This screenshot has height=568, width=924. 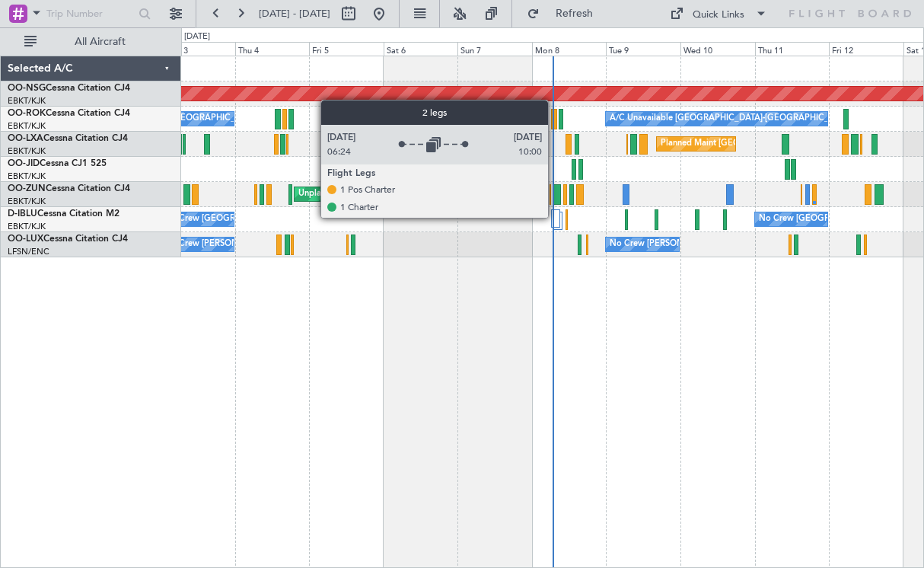 I want to click on span: All Aircraft, so click(x=100, y=42).